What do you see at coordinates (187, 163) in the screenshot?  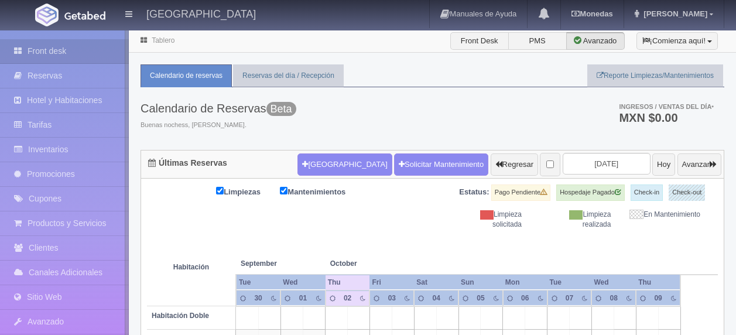 I see `h4: Últimas Reservas` at bounding box center [187, 163].